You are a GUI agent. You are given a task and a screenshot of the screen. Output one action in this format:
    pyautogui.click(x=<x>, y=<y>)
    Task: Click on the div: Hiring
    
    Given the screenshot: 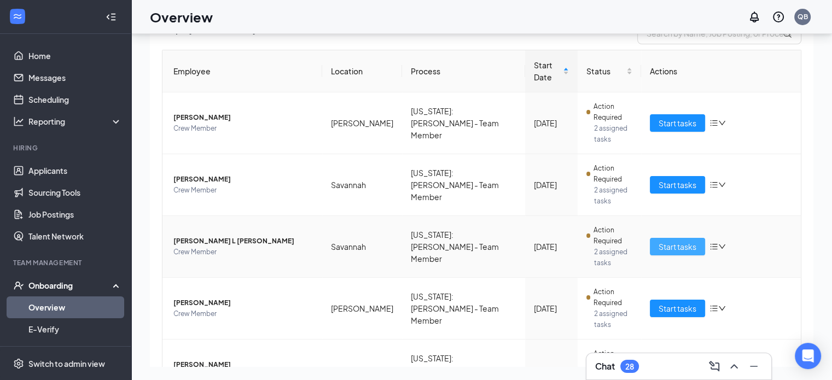 What is the action you would take?
    pyautogui.click(x=66, y=148)
    